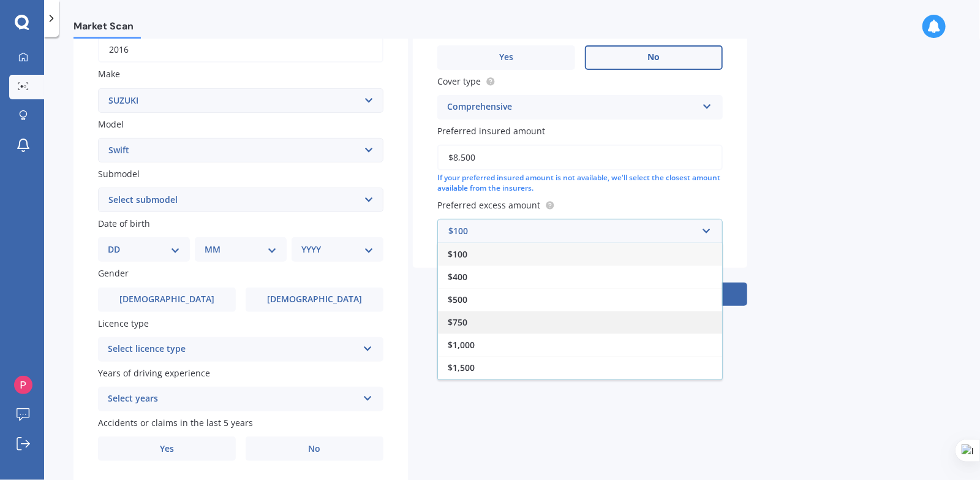  I want to click on span: Submodel, so click(119, 173).